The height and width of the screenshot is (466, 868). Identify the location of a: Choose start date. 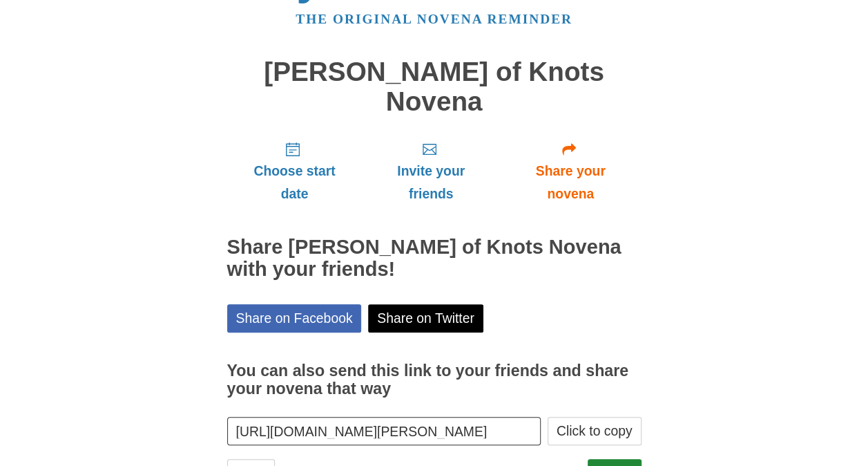
(295, 171).